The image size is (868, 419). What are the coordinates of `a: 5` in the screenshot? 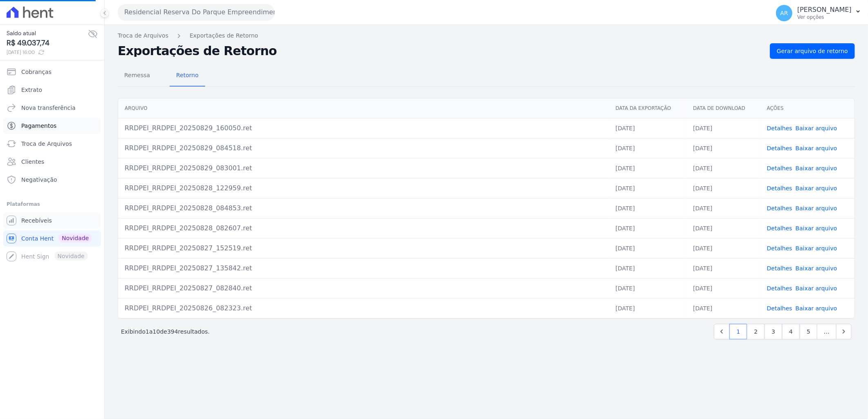 It's located at (808, 332).